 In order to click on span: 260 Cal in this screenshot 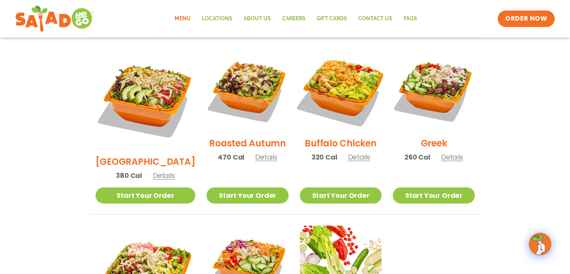, I will do `click(417, 157)`.